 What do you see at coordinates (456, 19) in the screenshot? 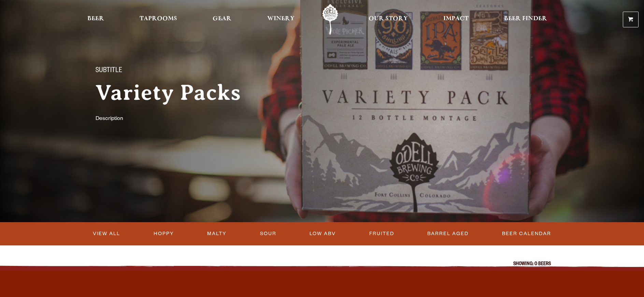
I see `a: Impact` at bounding box center [456, 19].